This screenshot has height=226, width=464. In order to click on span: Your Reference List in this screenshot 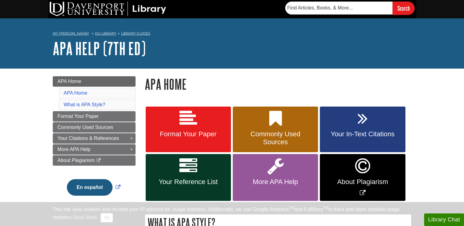, I will do `click(188, 182)`.